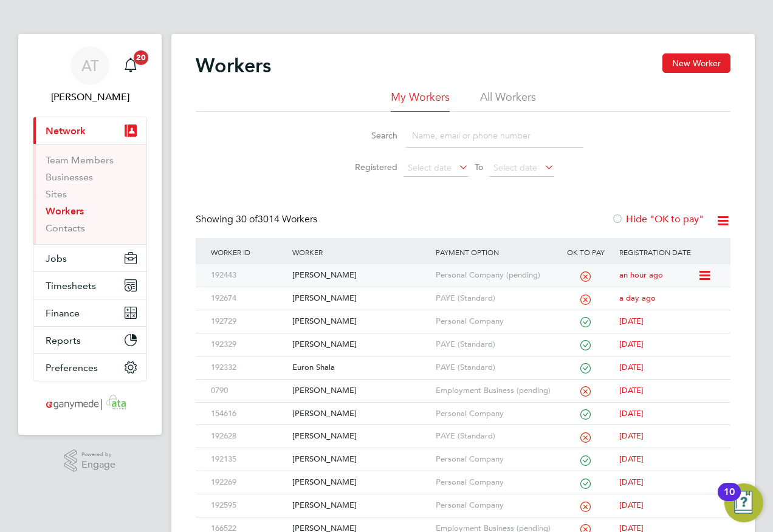  What do you see at coordinates (248, 252) in the screenshot?
I see `div: Worker ID` at bounding box center [248, 252].